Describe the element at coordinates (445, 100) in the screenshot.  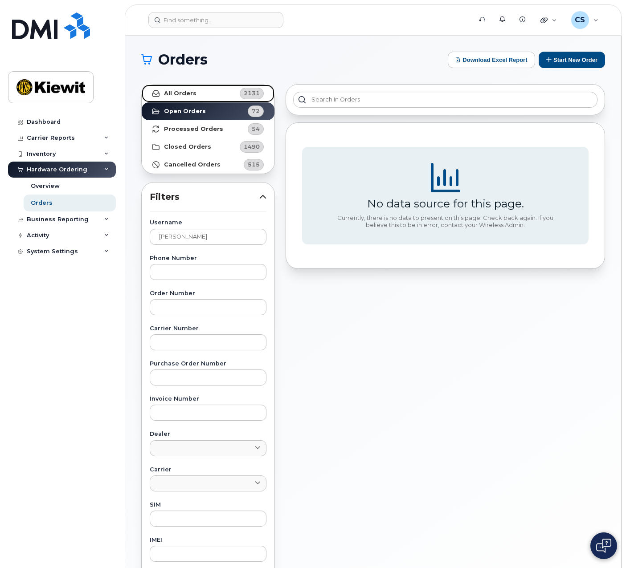
I see `input: Search in orders` at that location.